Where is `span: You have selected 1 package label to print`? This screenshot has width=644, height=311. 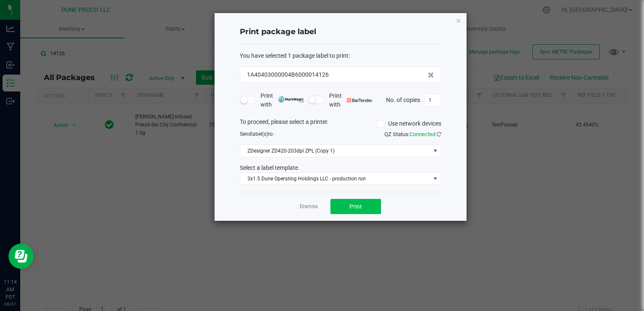 span: You have selected 1 package label to print is located at coordinates (294, 56).